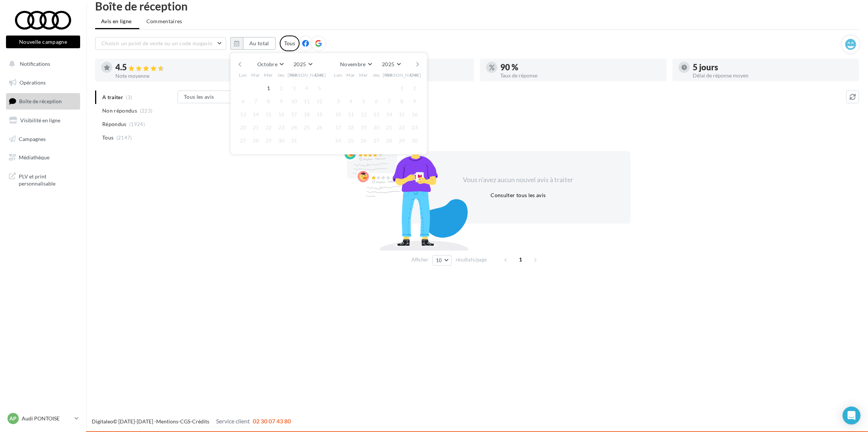 Image resolution: width=868 pixels, height=432 pixels. What do you see at coordinates (363, 101) in the screenshot?
I see `button: 5` at bounding box center [363, 101].